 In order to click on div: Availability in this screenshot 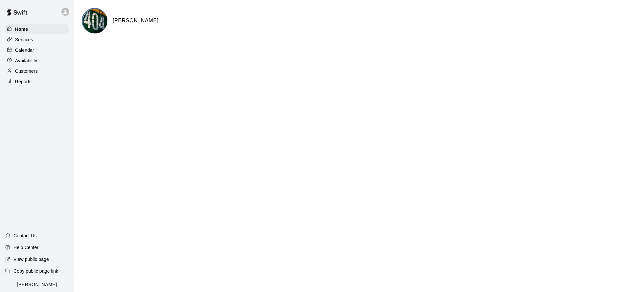, I will do `click(37, 61)`.